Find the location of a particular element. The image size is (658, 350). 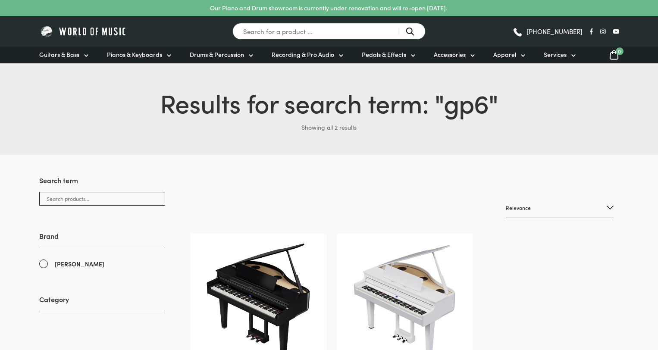

span: Apparel is located at coordinates (504, 54).